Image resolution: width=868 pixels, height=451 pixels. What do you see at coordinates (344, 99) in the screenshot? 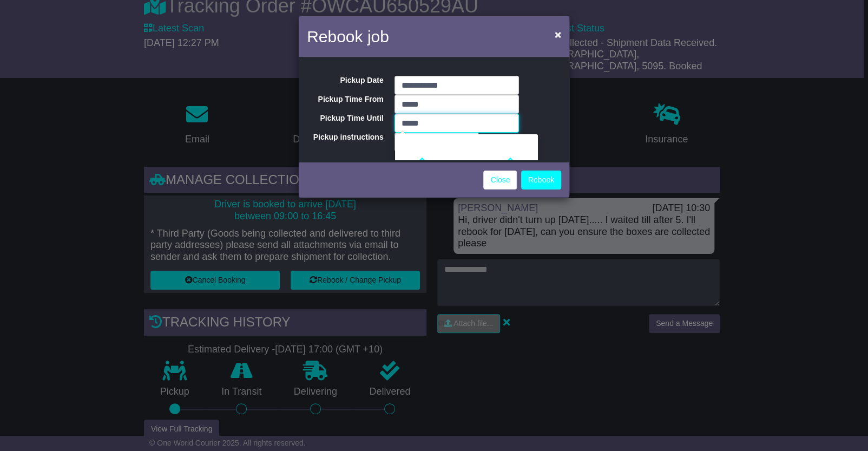
I see `label: Pickup Time From` at bounding box center [344, 99].